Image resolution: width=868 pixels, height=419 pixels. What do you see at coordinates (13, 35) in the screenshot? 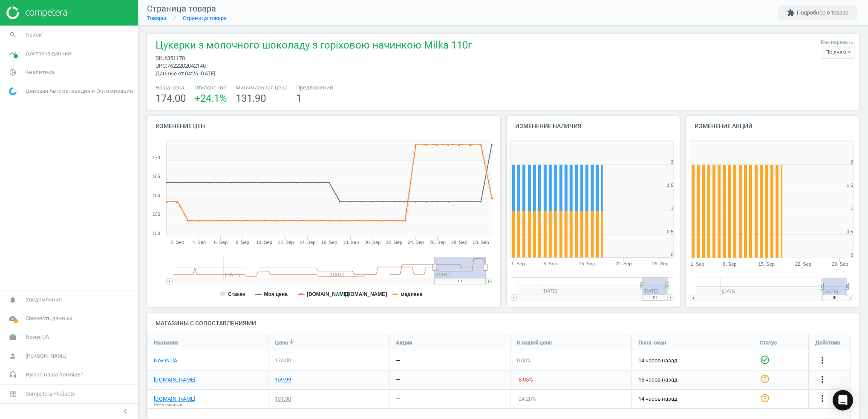
I see `i: search` at bounding box center [13, 35].